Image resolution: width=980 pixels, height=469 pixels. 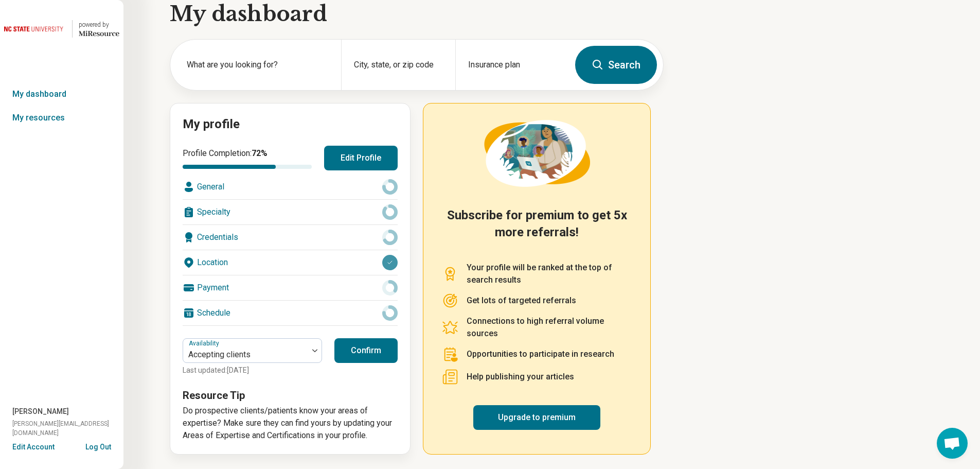 I want to click on p: Help publishing your articles, so click(x=520, y=377).